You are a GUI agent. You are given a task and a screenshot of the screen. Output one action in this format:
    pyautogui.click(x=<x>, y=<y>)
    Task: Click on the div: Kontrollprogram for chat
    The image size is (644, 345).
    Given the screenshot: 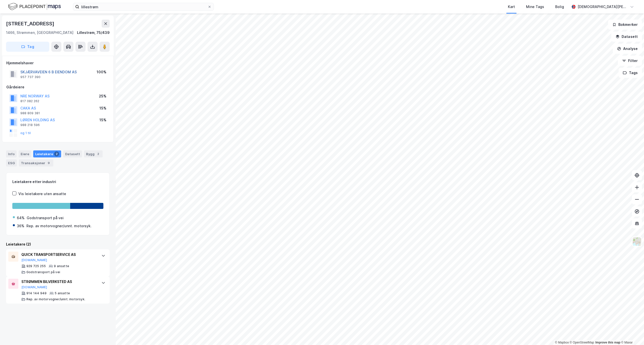 What is the action you would take?
    pyautogui.click(x=631, y=333)
    